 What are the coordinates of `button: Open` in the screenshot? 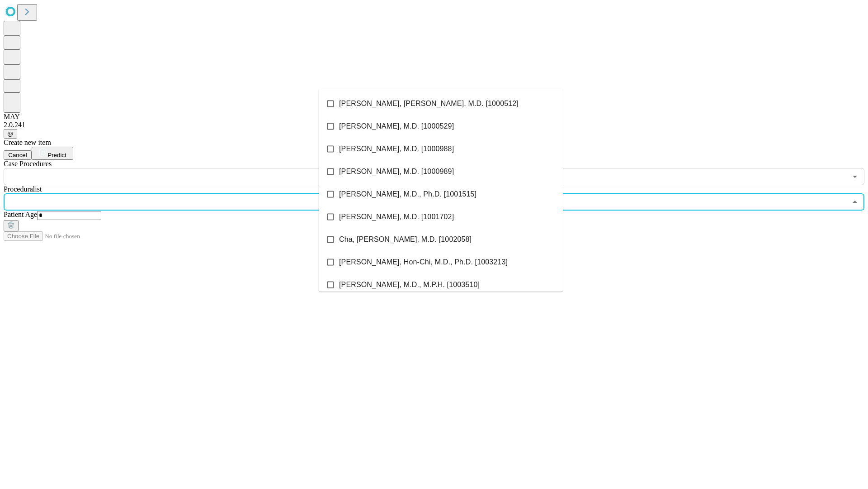 It's located at (855, 177).